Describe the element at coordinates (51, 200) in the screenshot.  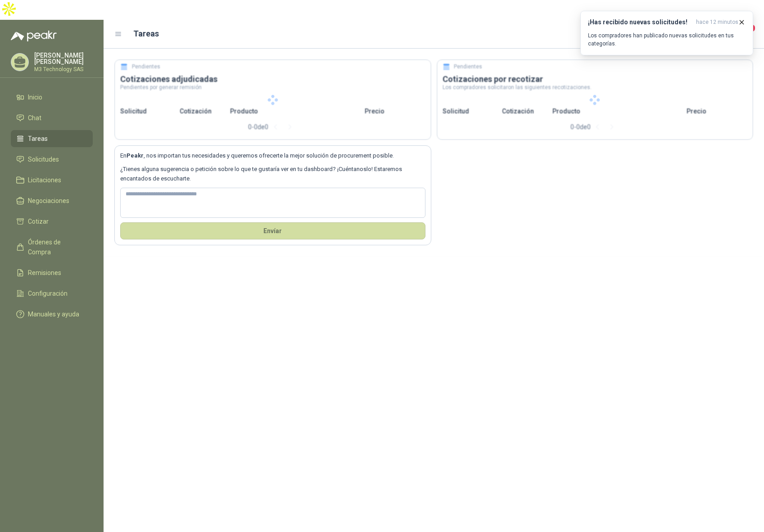
I see `a: Negociaciones` at that location.